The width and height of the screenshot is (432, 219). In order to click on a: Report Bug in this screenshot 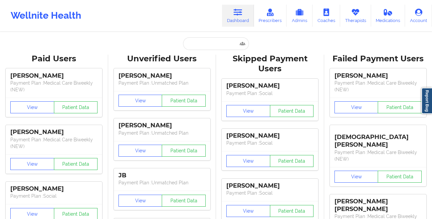, I will do `click(427, 101)`.